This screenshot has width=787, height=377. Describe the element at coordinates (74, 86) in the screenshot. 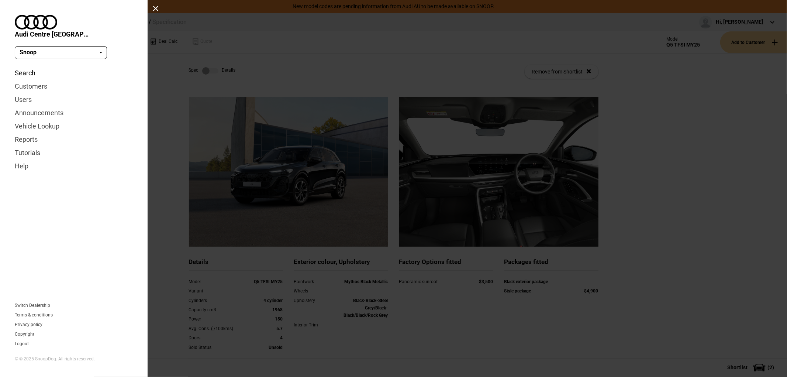

I see `a: Customers` at that location.